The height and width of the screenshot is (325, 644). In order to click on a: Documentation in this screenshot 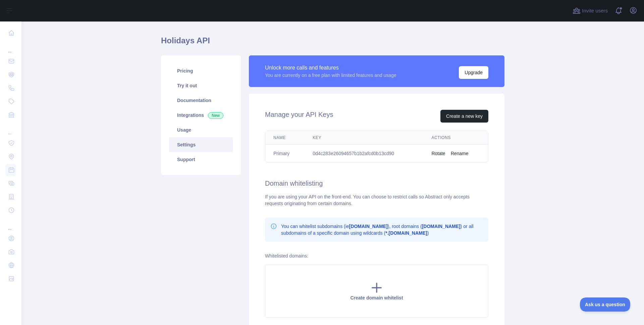, I will do `click(201, 100)`.